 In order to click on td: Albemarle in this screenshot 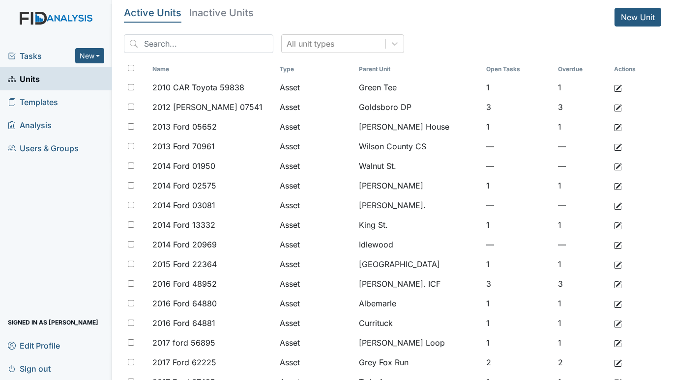, I will do `click(418, 304)`.